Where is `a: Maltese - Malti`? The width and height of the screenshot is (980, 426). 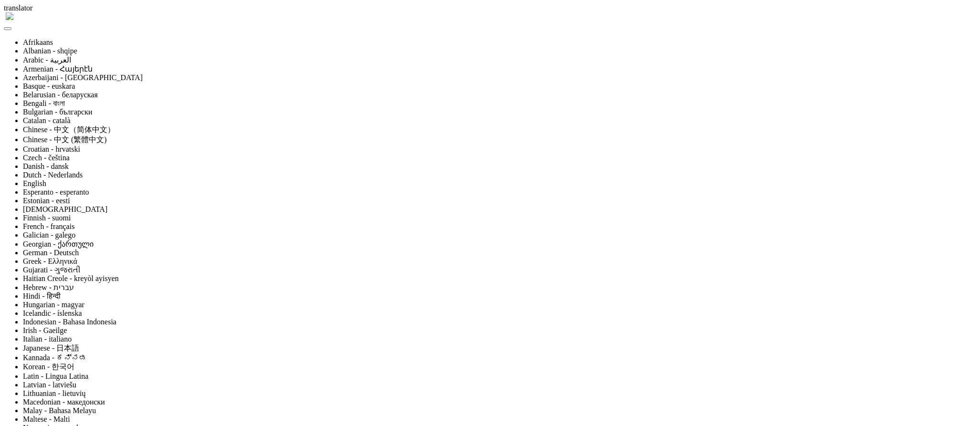
a: Maltese - Malti is located at coordinates (46, 419).